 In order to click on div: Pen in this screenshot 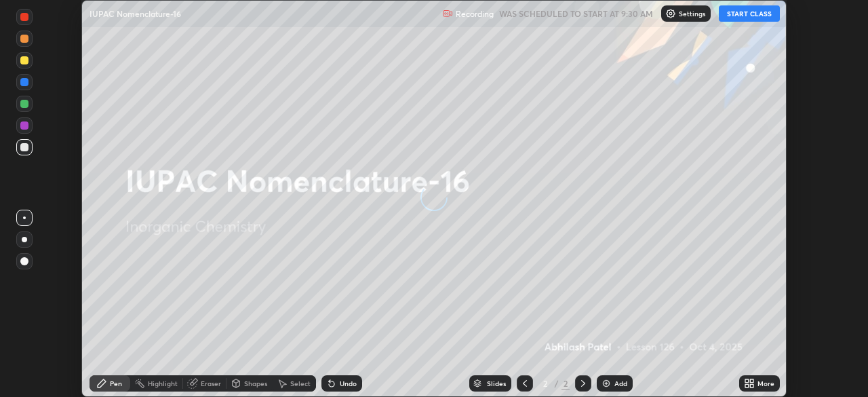, I will do `click(116, 384)`.